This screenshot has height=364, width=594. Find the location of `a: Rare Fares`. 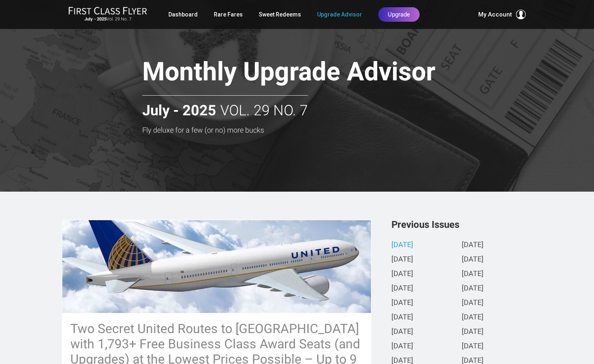

a: Rare Fares is located at coordinates (228, 15).